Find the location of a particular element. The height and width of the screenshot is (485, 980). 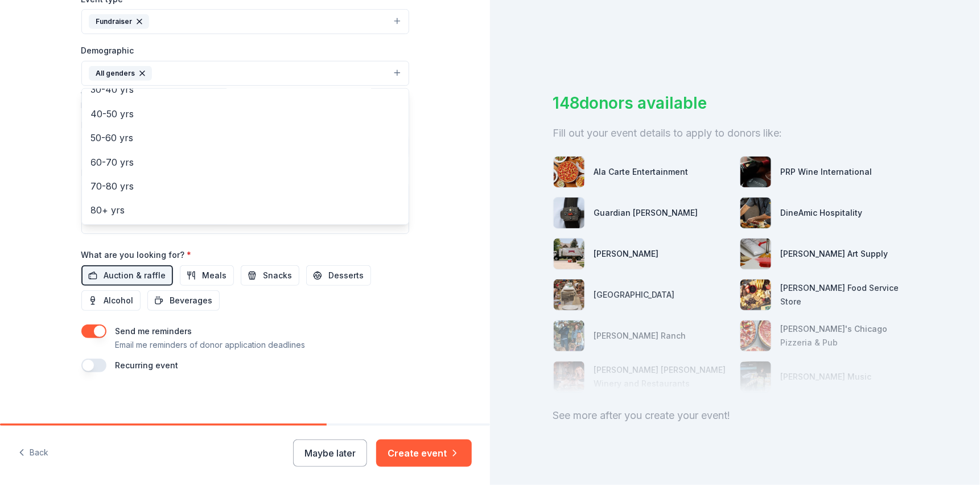

span: 30-40 yrs is located at coordinates (246, 90).